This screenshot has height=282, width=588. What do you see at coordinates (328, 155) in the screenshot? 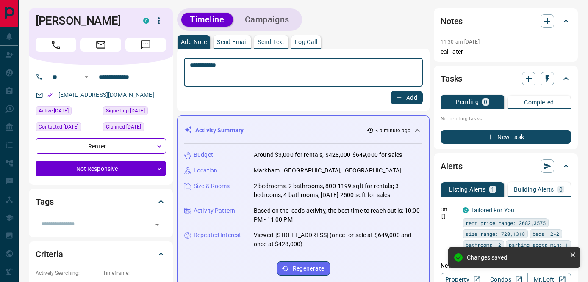
I see `p: Around $3,000 for rentals, $428,000-$649,000 for sales` at bounding box center [328, 155].